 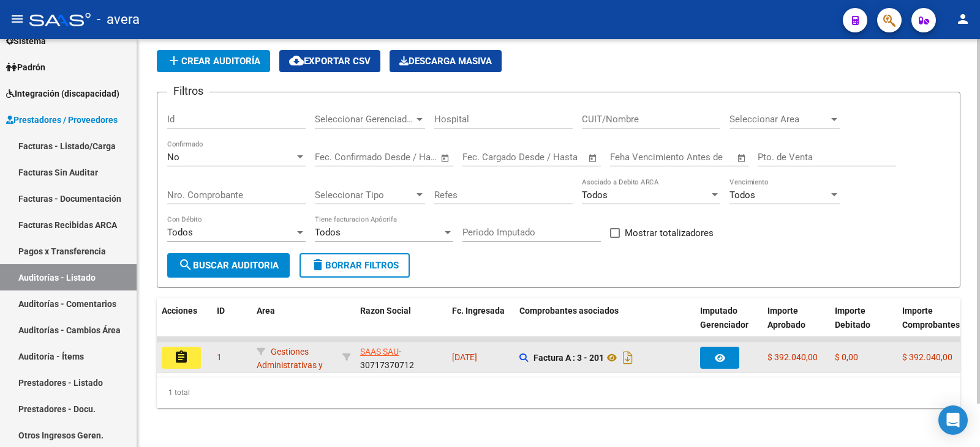 What do you see at coordinates (220, 311) in the screenshot?
I see `span: ID` at bounding box center [220, 311].